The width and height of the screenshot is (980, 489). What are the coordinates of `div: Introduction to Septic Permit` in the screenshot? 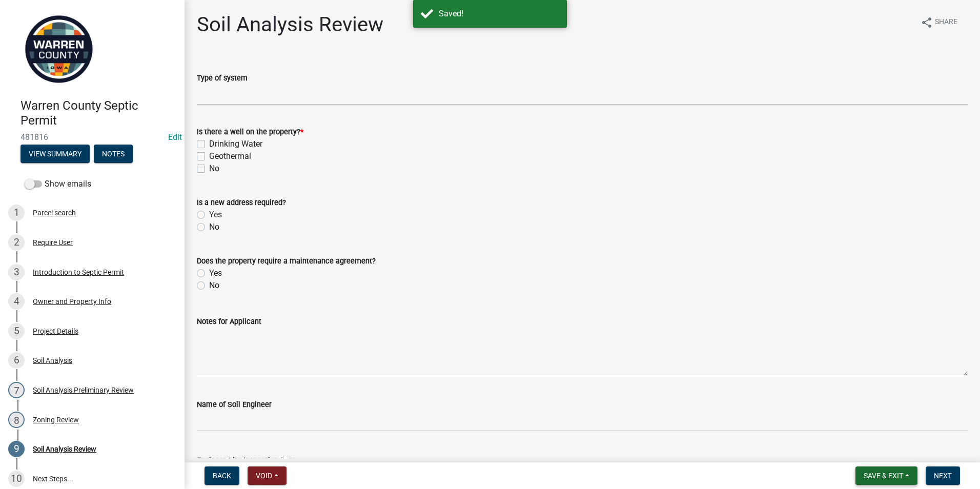 It's located at (79, 273).